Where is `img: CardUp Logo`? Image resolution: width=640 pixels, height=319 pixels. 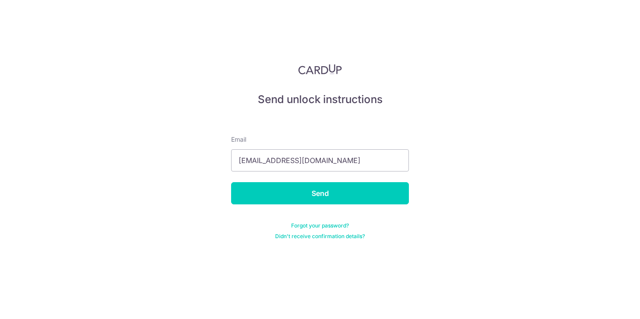 img: CardUp Logo is located at coordinates (320, 69).